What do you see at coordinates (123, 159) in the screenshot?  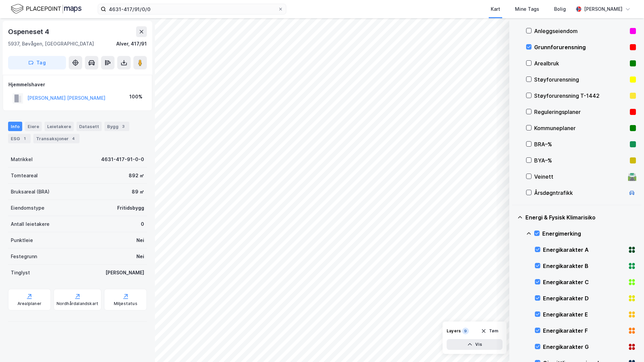 I see `div: 4631-417-91-0-0` at bounding box center [123, 159].